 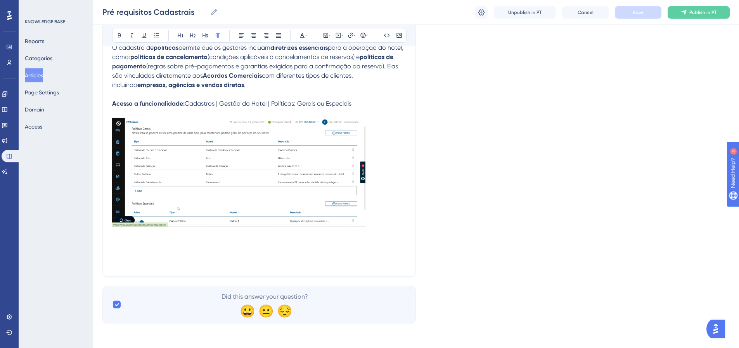 I want to click on button: Categories, so click(x=38, y=58).